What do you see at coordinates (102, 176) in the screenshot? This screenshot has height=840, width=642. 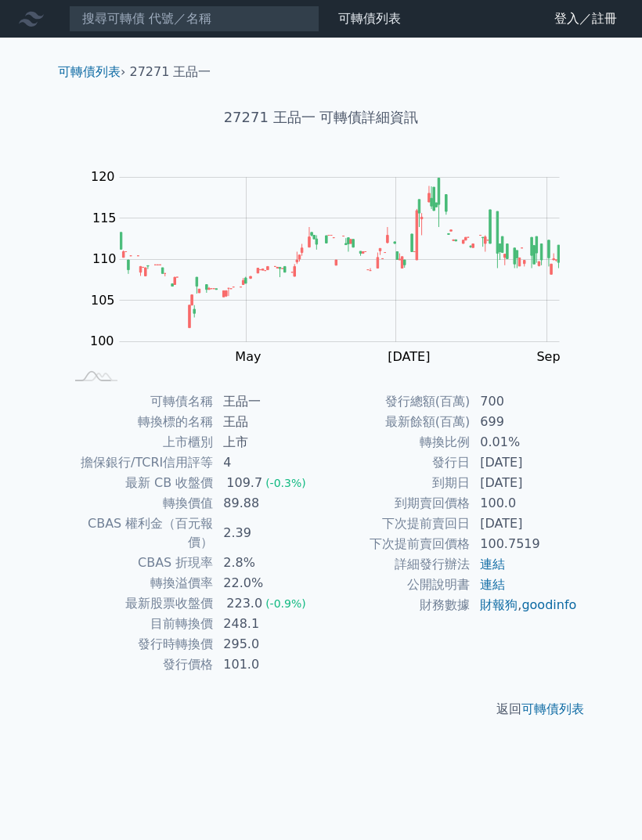 I see `tspan: 120` at bounding box center [102, 176].